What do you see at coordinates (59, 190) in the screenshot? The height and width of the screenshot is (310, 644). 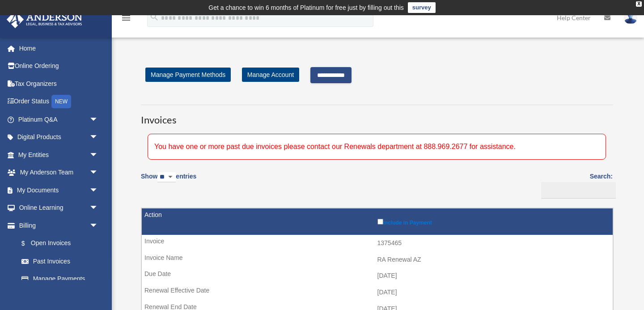 I see `a: My Documentsarrow_drop_down` at bounding box center [59, 190].